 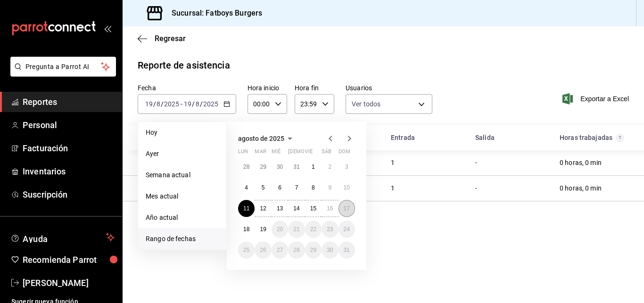 What do you see at coordinates (262, 138) in the screenshot?
I see `span: agosto de 2025` at bounding box center [262, 138].